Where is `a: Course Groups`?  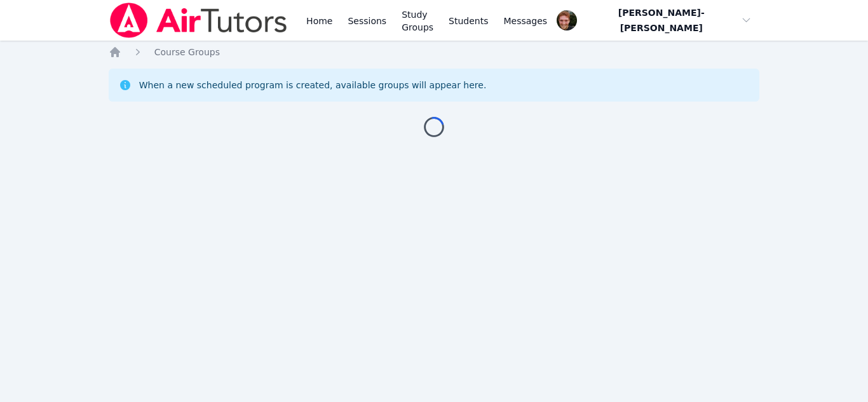 a: Course Groups is located at coordinates (186, 52).